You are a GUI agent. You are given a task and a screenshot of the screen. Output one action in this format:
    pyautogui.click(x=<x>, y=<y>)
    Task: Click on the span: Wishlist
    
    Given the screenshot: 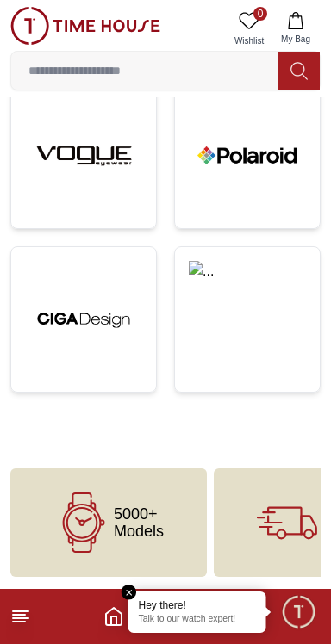 What is the action you would take?
    pyautogui.click(x=248, y=40)
    